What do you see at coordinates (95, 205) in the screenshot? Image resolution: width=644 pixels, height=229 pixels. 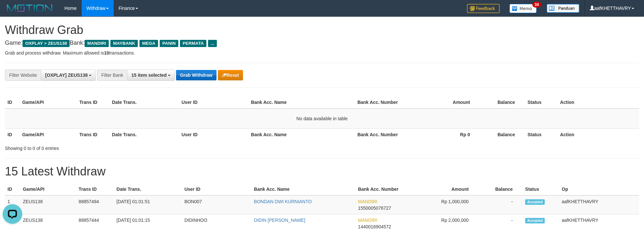 I see `td: 88857494` at bounding box center [95, 205].